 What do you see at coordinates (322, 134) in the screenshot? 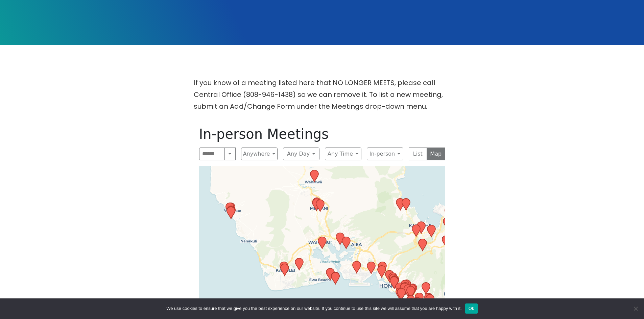
I see `h1: In-person Meetings` at bounding box center [322, 134].